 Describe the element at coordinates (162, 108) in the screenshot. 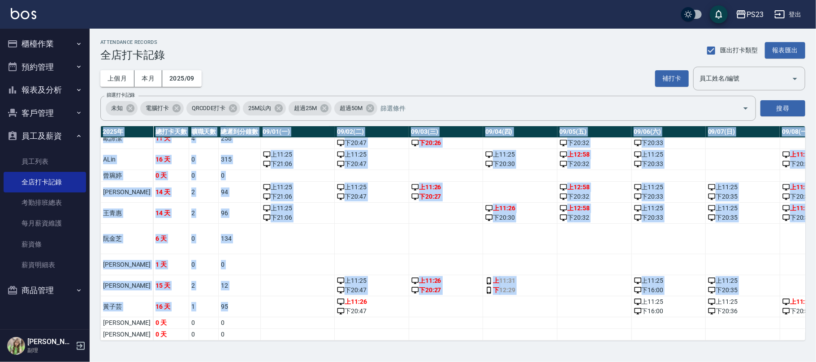

I see `div: 電腦打卡` at that location.